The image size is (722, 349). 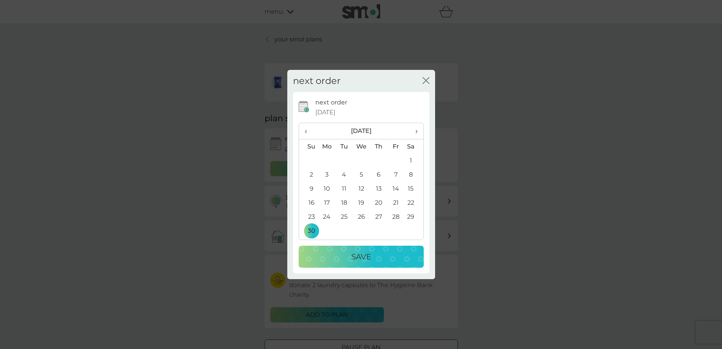 I want to click on td: 30, so click(x=309, y=230).